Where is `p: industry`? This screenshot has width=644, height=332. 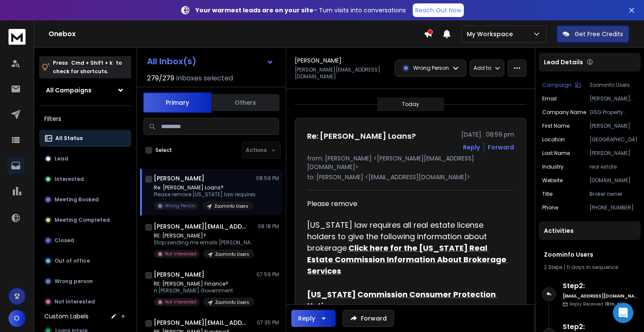 p: industry is located at coordinates (553, 167).